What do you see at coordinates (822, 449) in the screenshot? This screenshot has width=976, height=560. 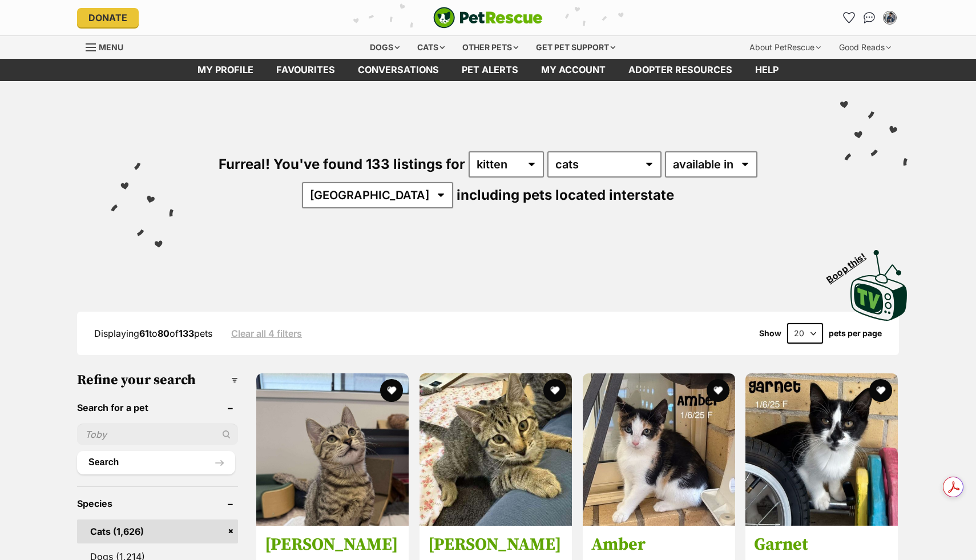 I see `img: Garnet - Domestic Short Hair Cat` at bounding box center [822, 449].